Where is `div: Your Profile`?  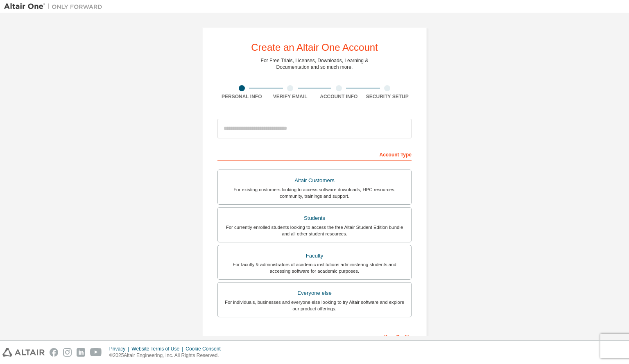
div: Your Profile is located at coordinates (314, 336).